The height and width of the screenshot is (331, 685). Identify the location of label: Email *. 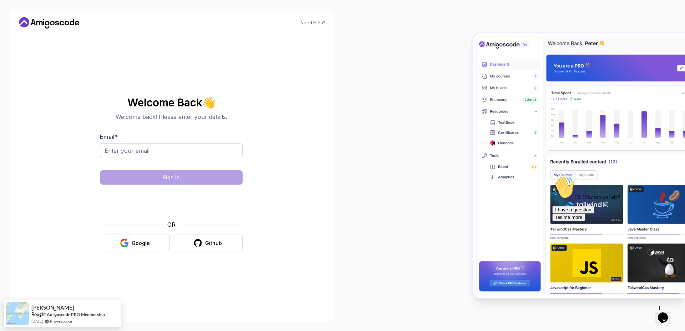
(109, 137).